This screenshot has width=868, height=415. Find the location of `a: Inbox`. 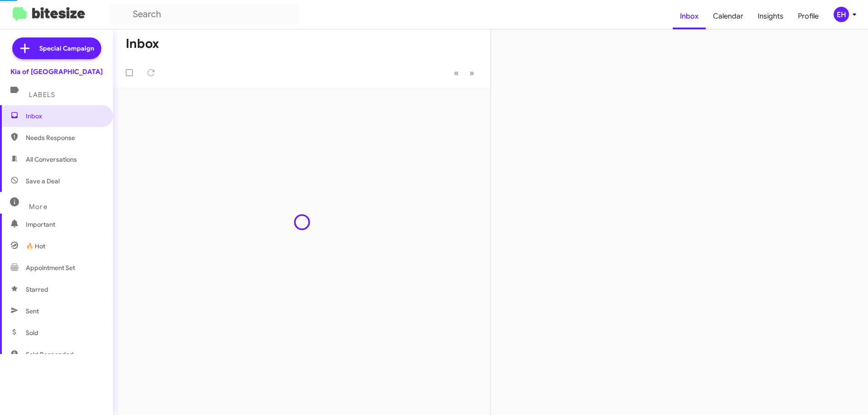

a: Inbox is located at coordinates (689, 16).